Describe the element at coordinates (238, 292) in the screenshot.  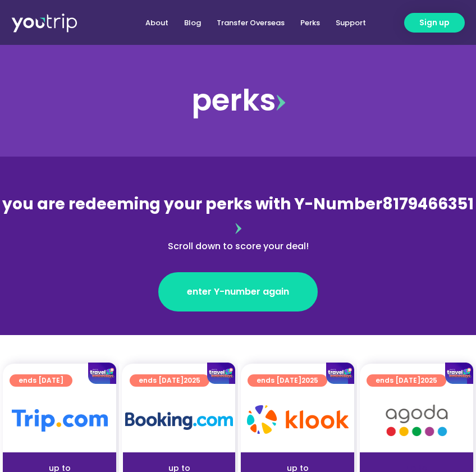
I see `span: enter Y-number again` at that location.